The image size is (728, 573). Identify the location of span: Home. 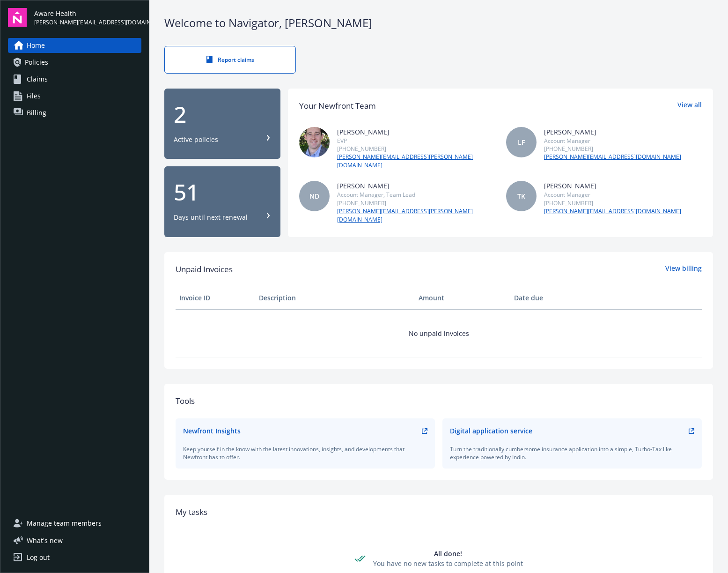
(35, 46).